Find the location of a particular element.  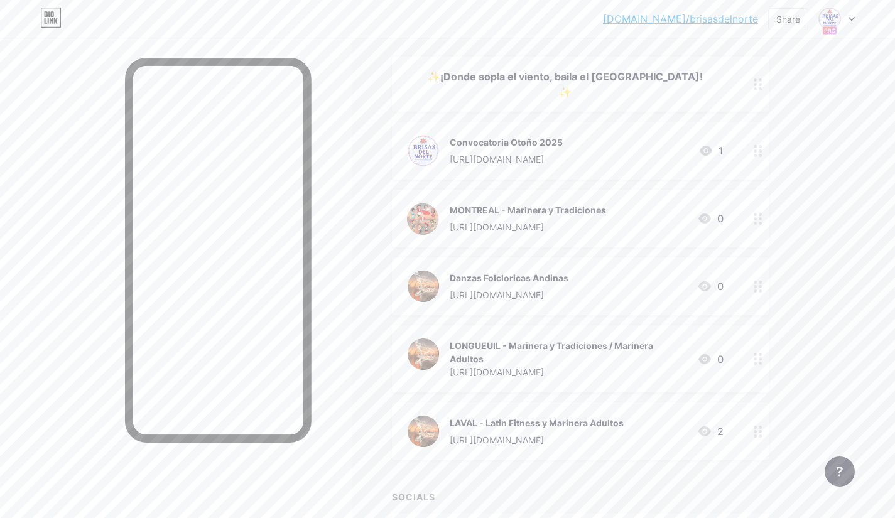

div: Convocatoria Otoño 2025 is located at coordinates (506, 142).